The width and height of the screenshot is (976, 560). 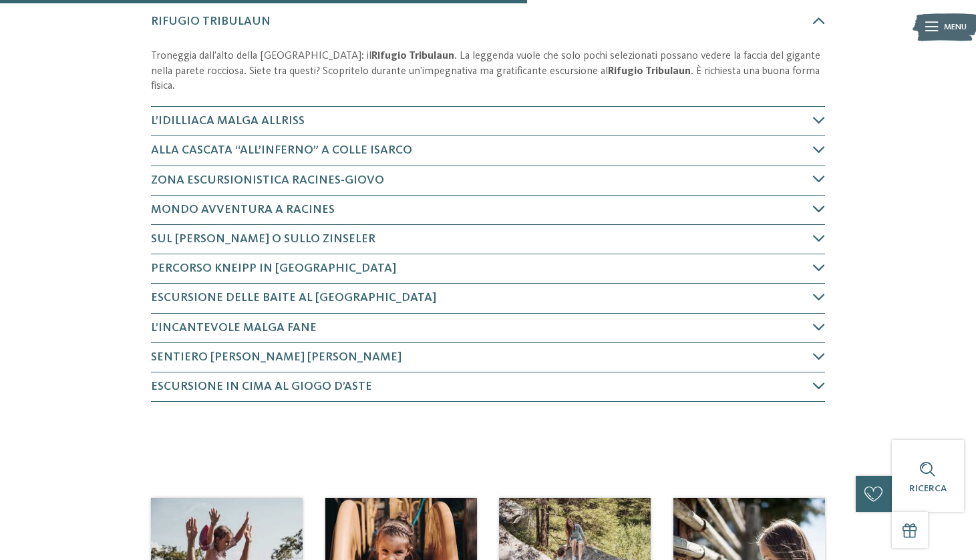 I want to click on span: Escursione in cima al Giogo d’Aste, so click(x=261, y=386).